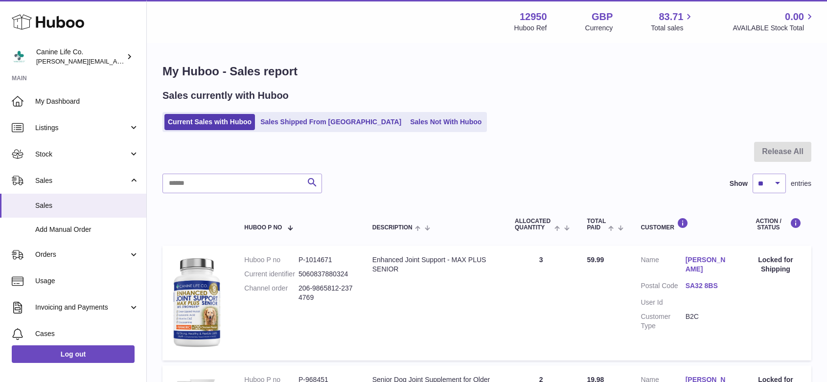 The image size is (827, 382). I want to click on dt: User Id, so click(663, 302).